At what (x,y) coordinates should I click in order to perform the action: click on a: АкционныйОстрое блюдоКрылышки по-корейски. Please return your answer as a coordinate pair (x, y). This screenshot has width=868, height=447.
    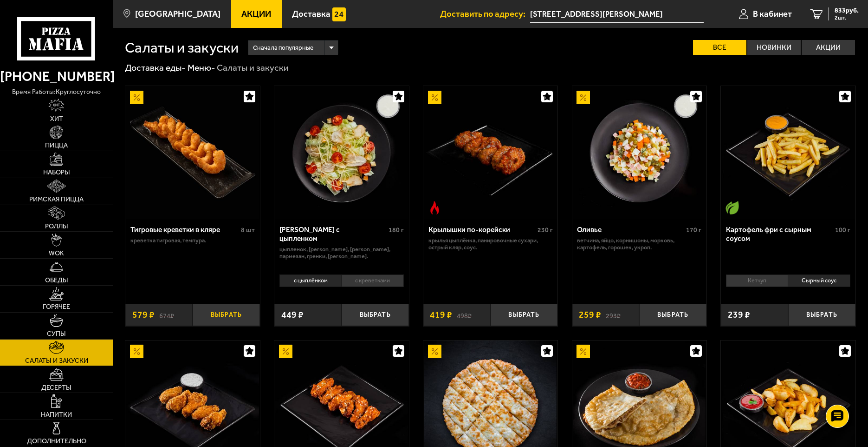
    Looking at the image, I should click on (491, 152).